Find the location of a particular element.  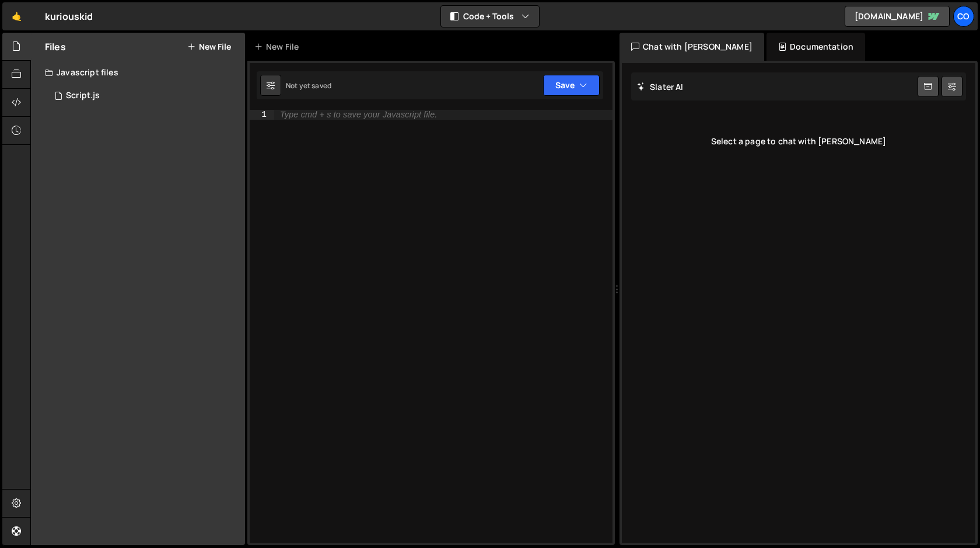

div: Script.js is located at coordinates (83, 96).